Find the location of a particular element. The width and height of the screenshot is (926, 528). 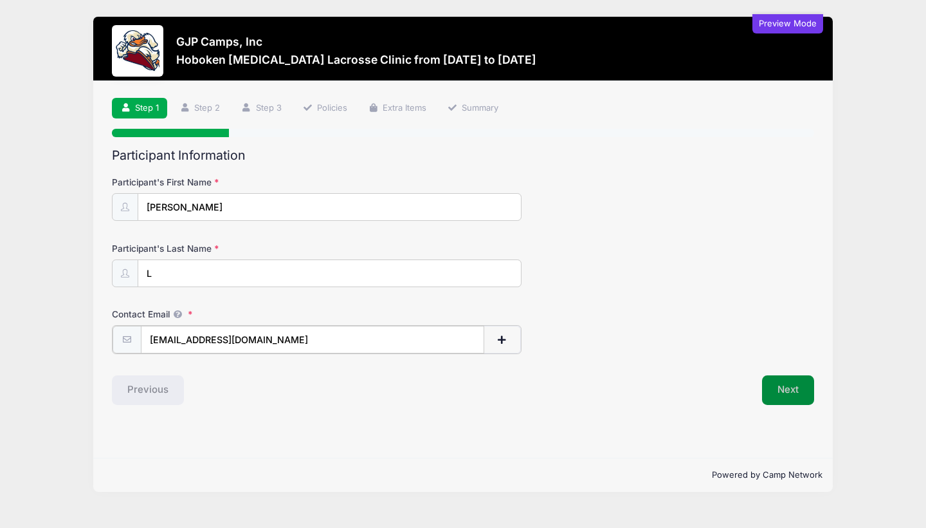

p: Powered by Camp Network is located at coordinates (463, 475).